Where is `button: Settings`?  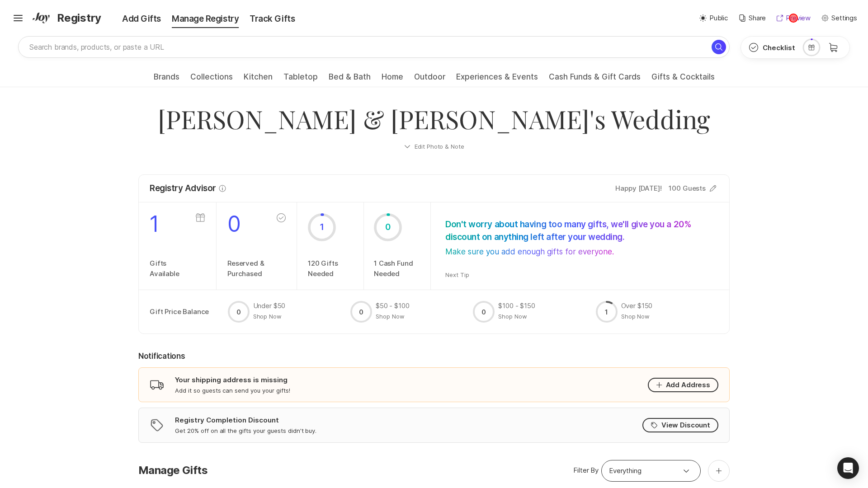 button: Settings is located at coordinates (840, 18).